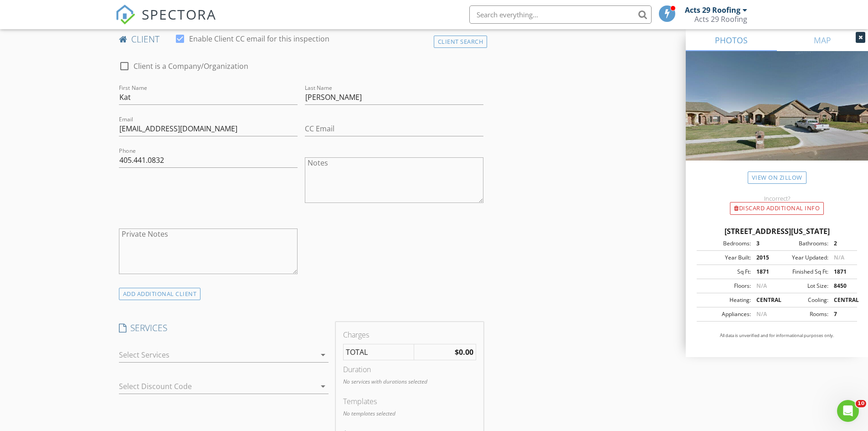 The width and height of the screenshot is (868, 431). I want to click on h4: client, so click(301, 39).